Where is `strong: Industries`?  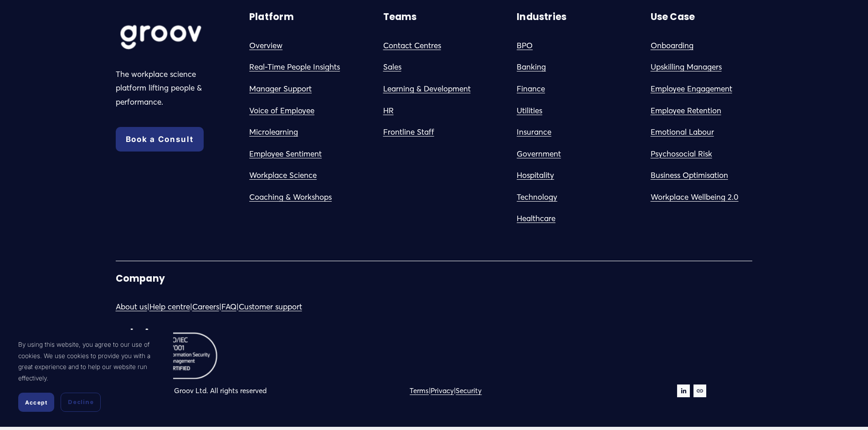
strong: Industries is located at coordinates (541, 17).